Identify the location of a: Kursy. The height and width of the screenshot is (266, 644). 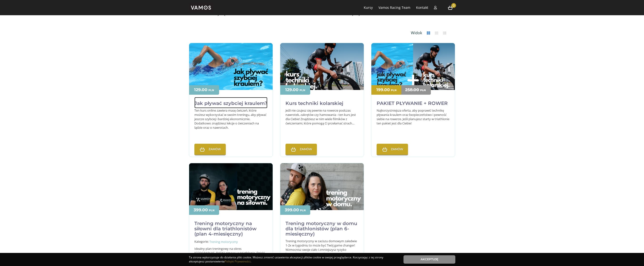
(368, 7).